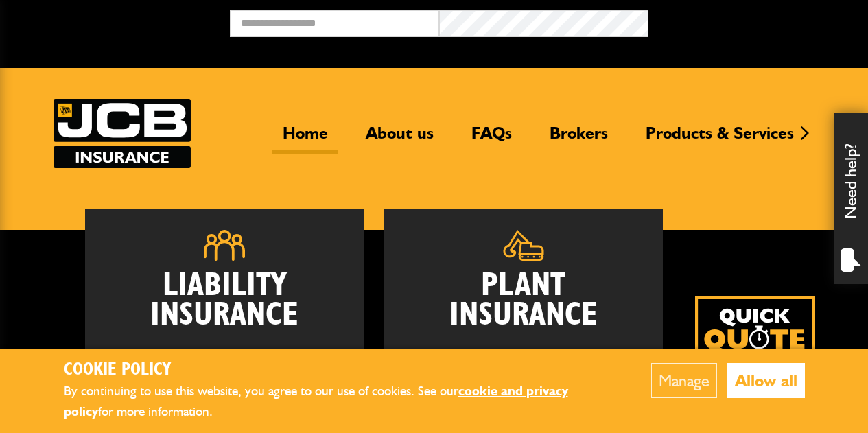 This screenshot has width=868, height=433. Describe the element at coordinates (336, 402) in the screenshot. I see `p: By continuing to use this website, you agree to our use of cookies. See our for more information.` at that location.